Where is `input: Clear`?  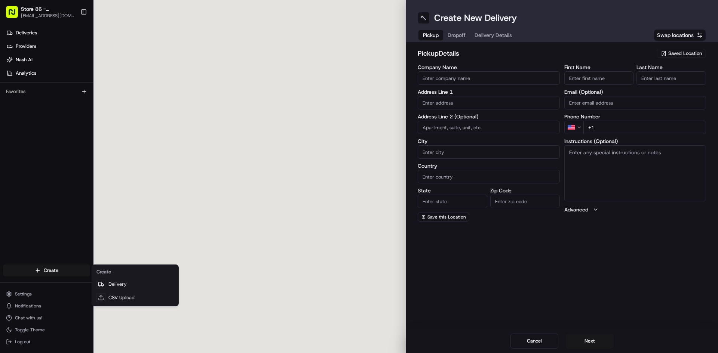
input: Clear is located at coordinates (71, 52).